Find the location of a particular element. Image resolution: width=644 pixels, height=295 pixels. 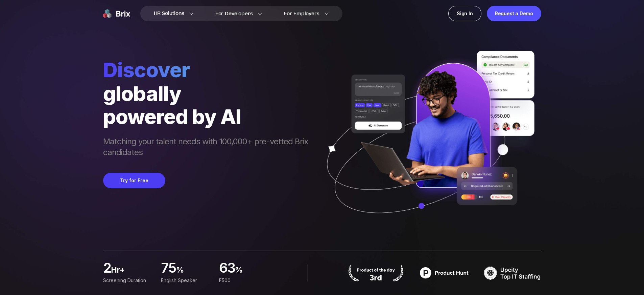

button: Try for Free is located at coordinates (134, 180).